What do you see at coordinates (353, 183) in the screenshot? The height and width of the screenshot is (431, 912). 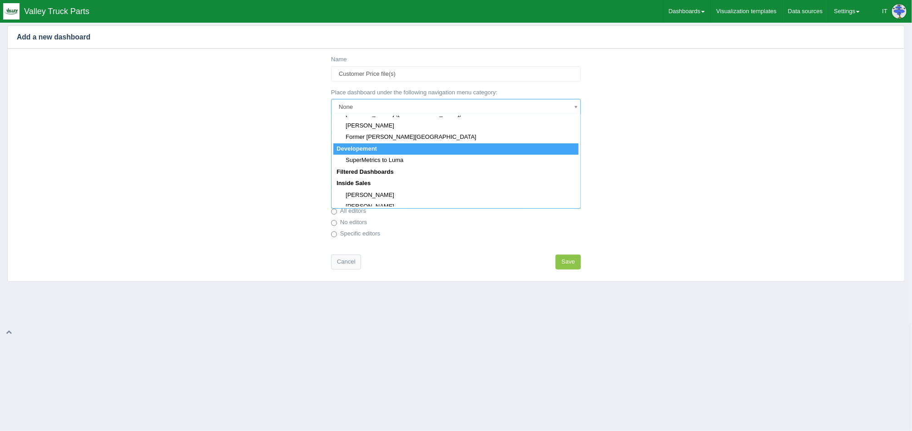 I see `span: Inside Sales` at bounding box center [353, 183].